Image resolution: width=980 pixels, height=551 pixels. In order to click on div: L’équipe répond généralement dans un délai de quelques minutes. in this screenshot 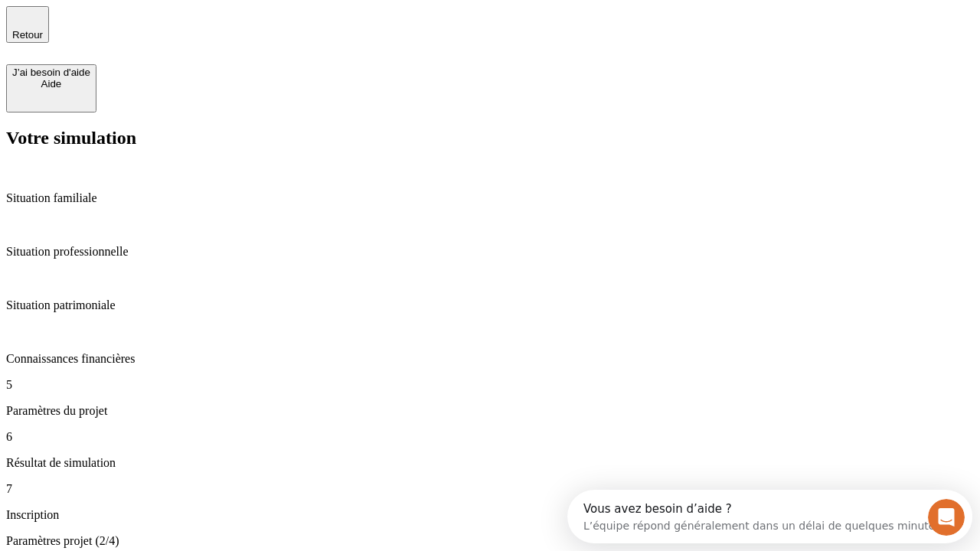, I will do `click(196, 33)`.